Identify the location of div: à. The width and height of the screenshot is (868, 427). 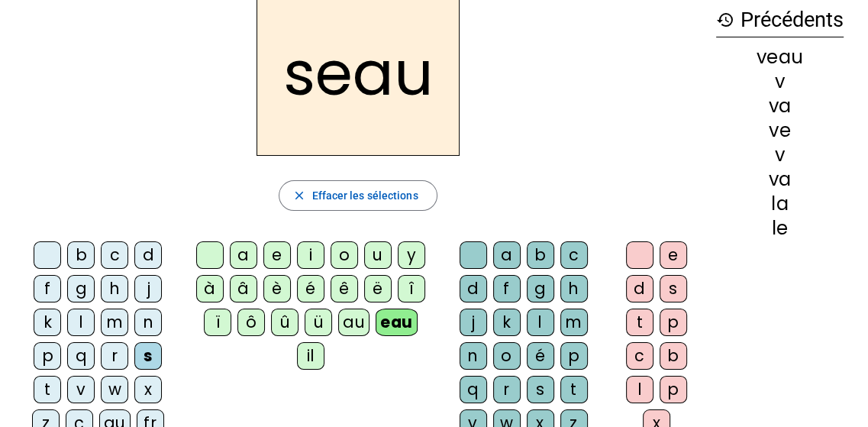
(210, 289).